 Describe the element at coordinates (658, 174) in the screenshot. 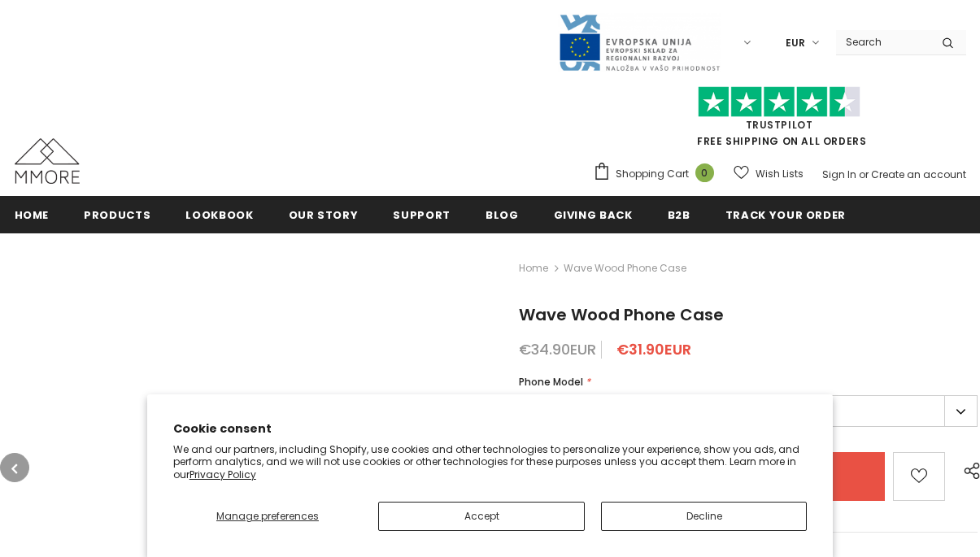

I see `a: Shopping Cart 0` at that location.